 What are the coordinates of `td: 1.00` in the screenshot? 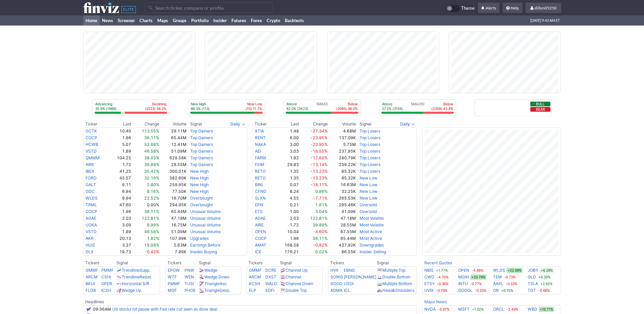 It's located at (287, 212).